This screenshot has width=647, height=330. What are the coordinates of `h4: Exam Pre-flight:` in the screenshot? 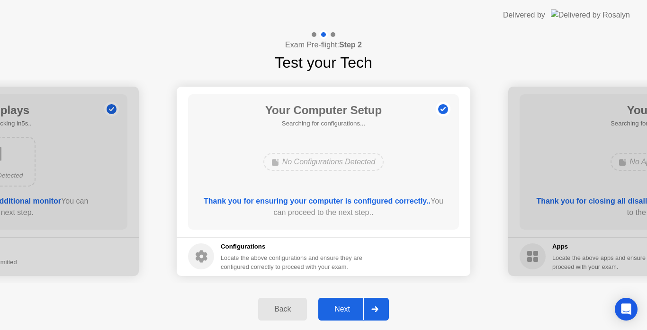 It's located at (324, 45).